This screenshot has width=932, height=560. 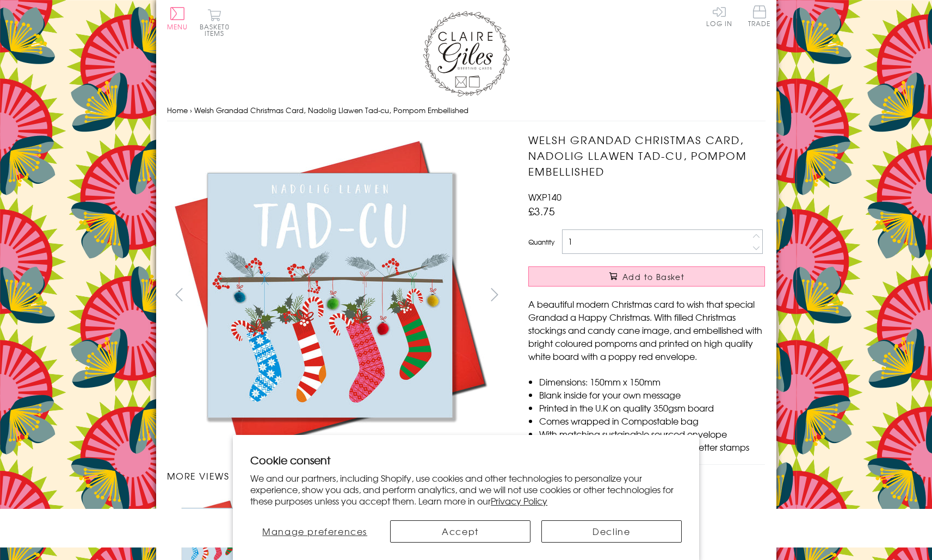 I want to click on h2: Cookie consent, so click(x=466, y=460).